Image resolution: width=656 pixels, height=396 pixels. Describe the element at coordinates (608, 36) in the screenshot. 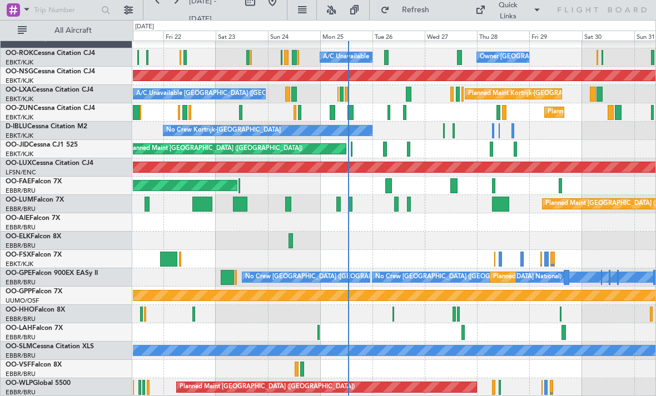

I see `div: Sat 30` at that location.